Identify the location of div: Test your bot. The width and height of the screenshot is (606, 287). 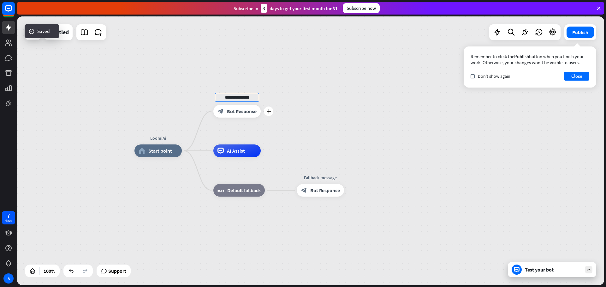
(553, 269).